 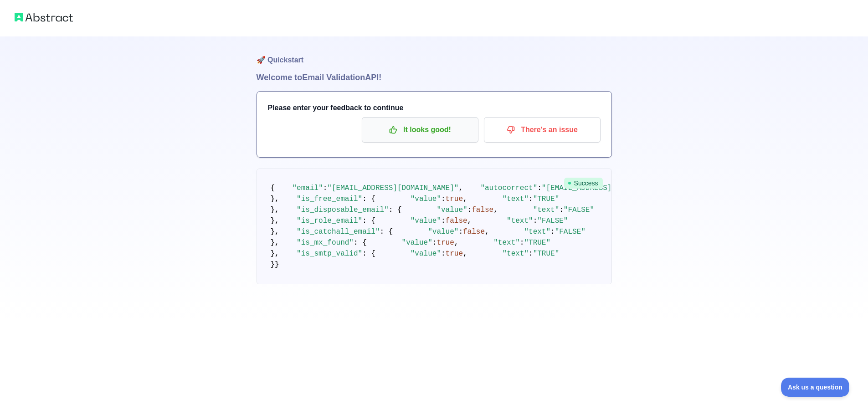 What do you see at coordinates (342, 210) in the screenshot?
I see `span: "is_disposable_email"` at bounding box center [342, 210].